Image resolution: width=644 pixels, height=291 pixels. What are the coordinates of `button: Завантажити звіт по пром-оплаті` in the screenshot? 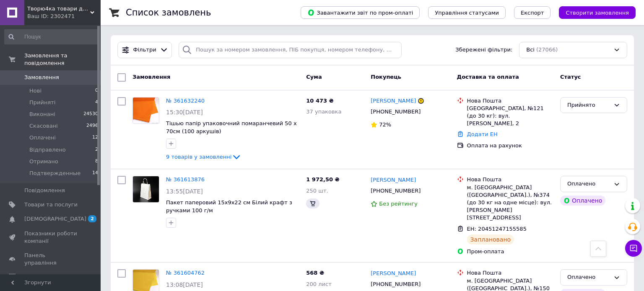 It's located at (360, 13).